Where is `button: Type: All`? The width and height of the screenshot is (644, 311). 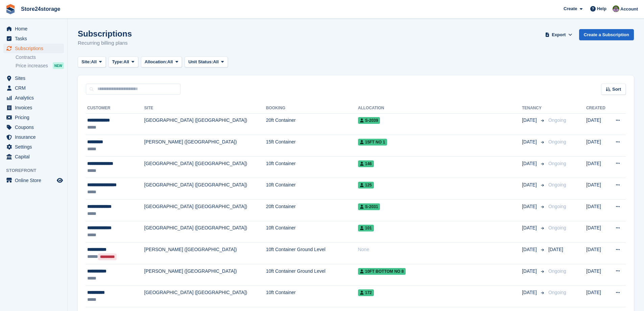 button: Type: All is located at coordinates (124, 62).